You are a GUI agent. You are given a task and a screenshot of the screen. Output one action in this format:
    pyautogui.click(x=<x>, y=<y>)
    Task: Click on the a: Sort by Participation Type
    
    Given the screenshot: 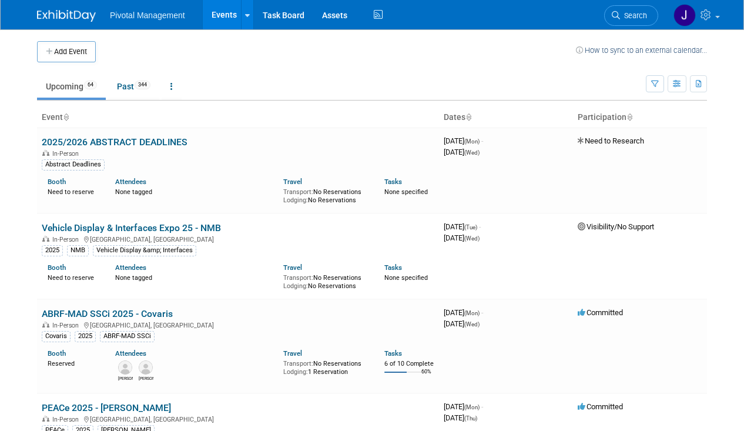 What is the action you would take?
    pyautogui.click(x=630, y=117)
    